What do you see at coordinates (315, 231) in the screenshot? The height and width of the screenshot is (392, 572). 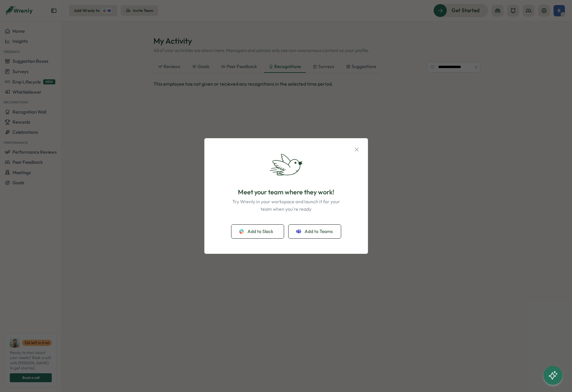 I see `button: Add to Teams` at bounding box center [315, 231].